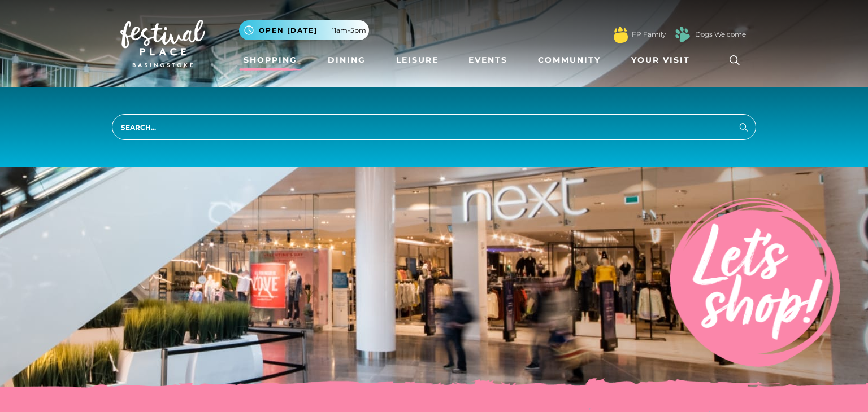  What do you see at coordinates (347, 60) in the screenshot?
I see `a: Dining` at bounding box center [347, 60].